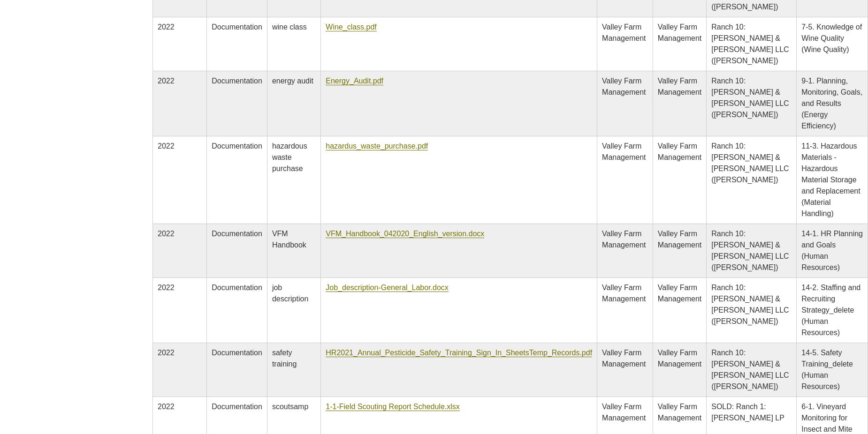  Describe the element at coordinates (831, 309) in the screenshot. I see `span: 14-2. Staffing and Recruiting Strategy_delete (Human Resources)` at that location.